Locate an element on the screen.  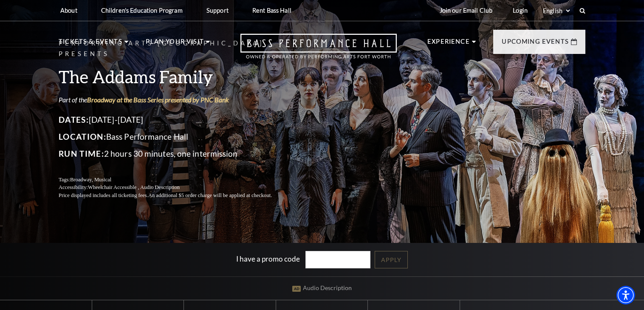
a: Open this option is located at coordinates (319, 50).